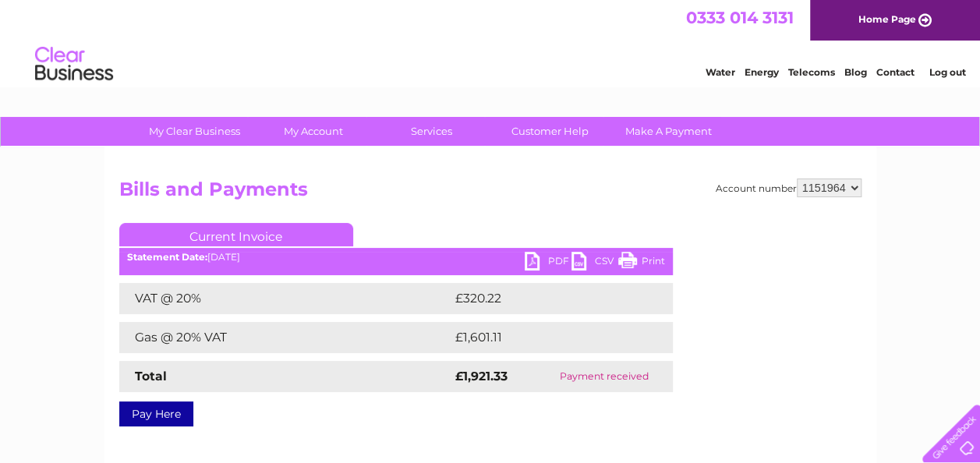 The width and height of the screenshot is (980, 463). I want to click on a: Log out, so click(947, 71).